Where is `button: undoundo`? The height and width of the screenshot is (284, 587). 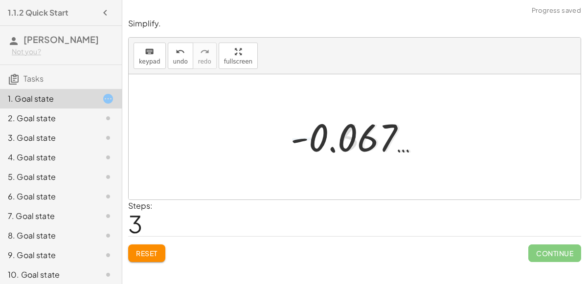 button: undoundo is located at coordinates (181, 56).